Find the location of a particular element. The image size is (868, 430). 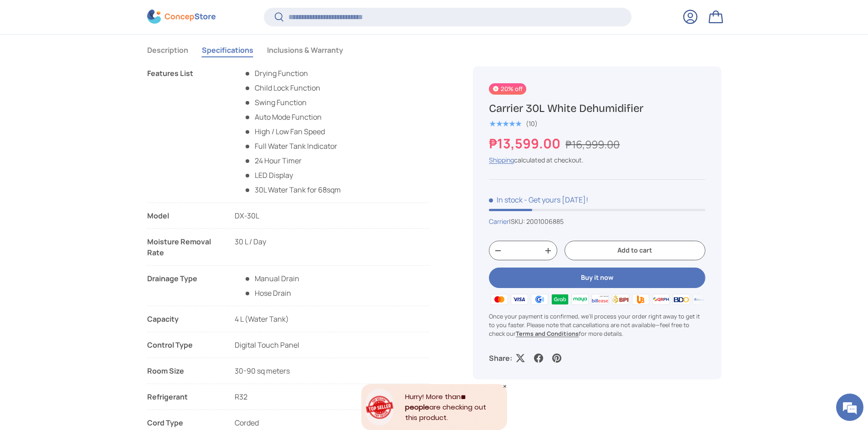

li: Child Lock Function is located at coordinates (292, 88).